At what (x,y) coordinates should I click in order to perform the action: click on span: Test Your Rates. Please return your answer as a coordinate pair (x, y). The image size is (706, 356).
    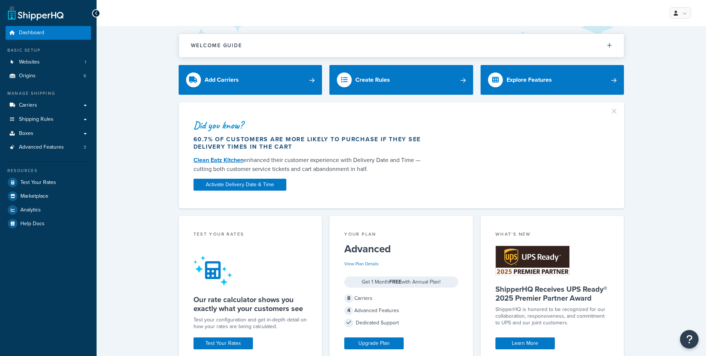
    Looking at the image, I should click on (38, 182).